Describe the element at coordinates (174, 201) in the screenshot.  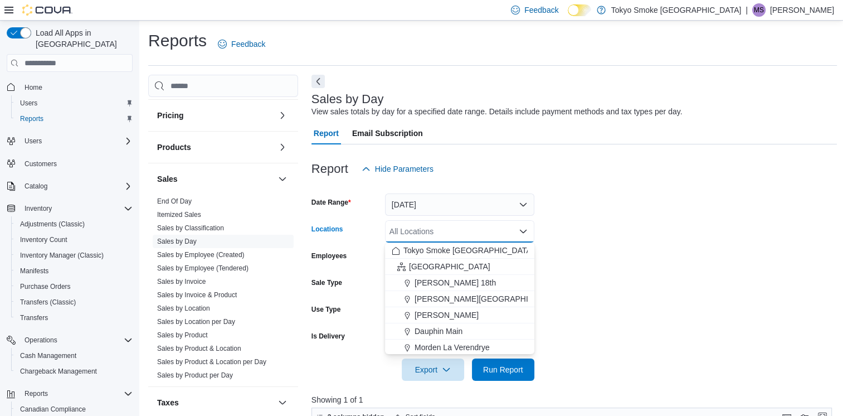
I see `span: End Of Day` at that location.